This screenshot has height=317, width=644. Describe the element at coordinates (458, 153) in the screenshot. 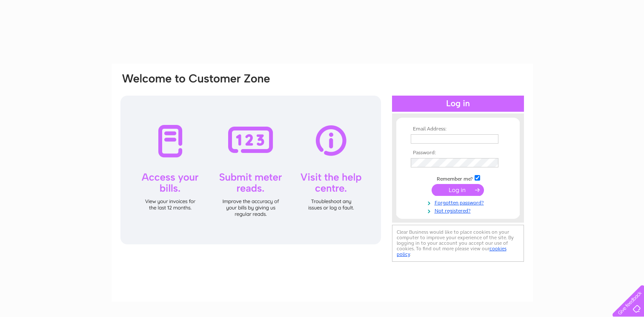

I see `th: Password:` at that location.